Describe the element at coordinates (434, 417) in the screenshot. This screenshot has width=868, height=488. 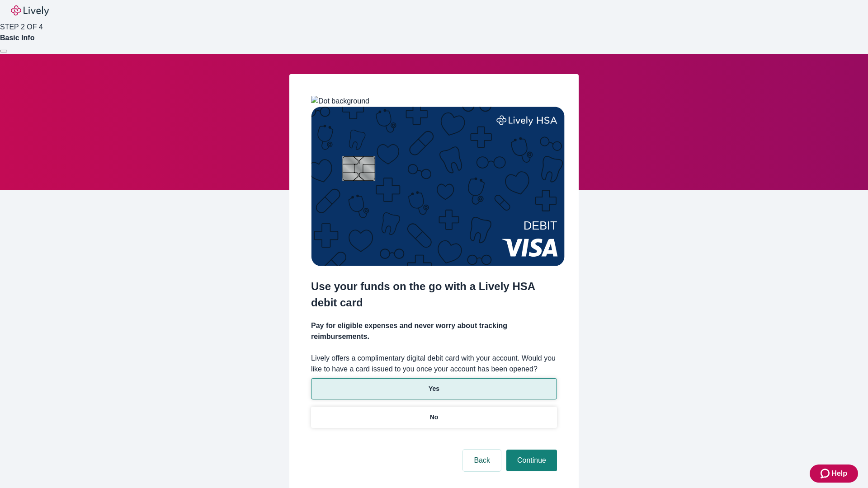
I see `p: No` at that location.